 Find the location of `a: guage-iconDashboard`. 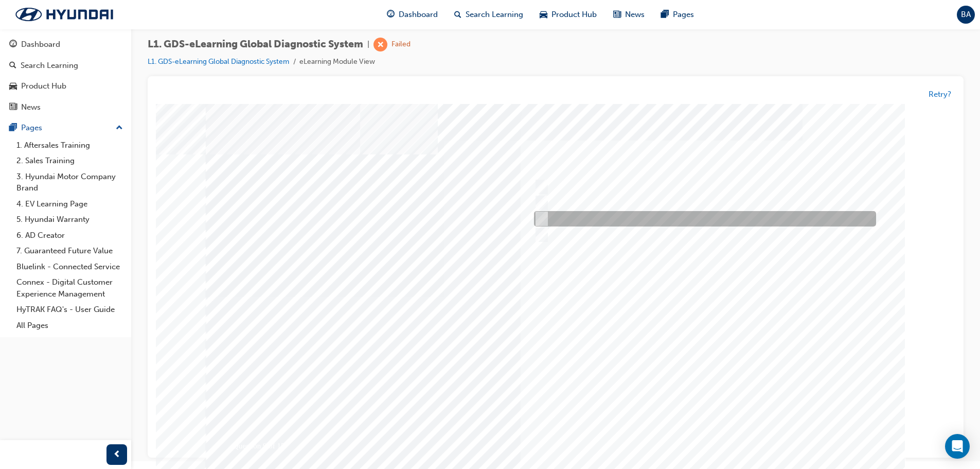

a: guage-iconDashboard is located at coordinates (412, 15).